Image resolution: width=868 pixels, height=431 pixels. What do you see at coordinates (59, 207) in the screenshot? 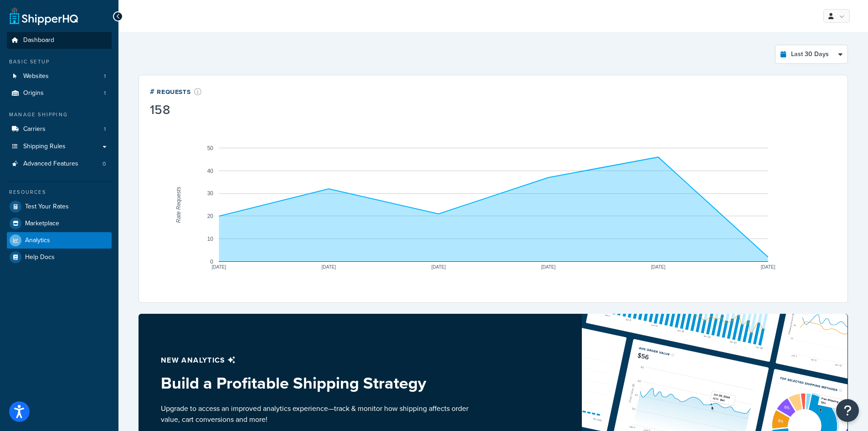
I see `a: Test Your Rates` at bounding box center [59, 207].